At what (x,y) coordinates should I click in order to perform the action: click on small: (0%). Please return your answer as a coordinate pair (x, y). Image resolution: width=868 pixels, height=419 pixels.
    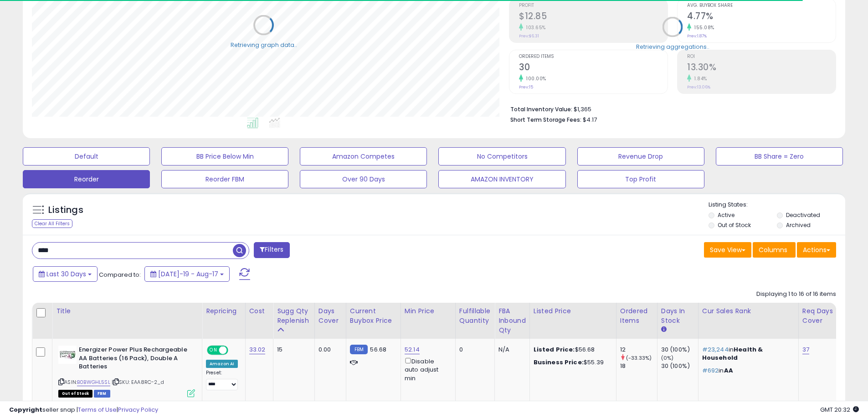
    Looking at the image, I should click on (668, 357).